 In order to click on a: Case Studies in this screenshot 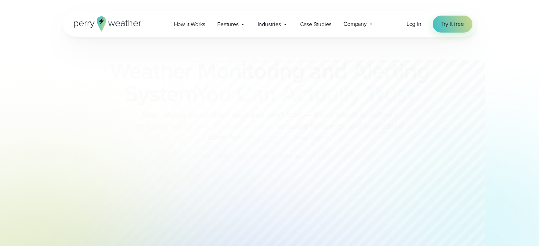, I will do `click(316, 24)`.